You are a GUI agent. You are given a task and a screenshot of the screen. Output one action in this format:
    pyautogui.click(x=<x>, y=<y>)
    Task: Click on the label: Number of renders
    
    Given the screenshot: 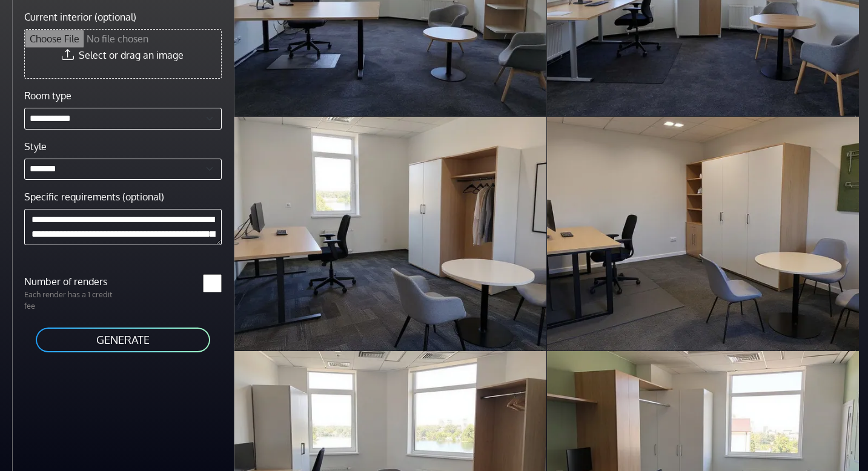 What is the action you would take?
    pyautogui.click(x=70, y=282)
    